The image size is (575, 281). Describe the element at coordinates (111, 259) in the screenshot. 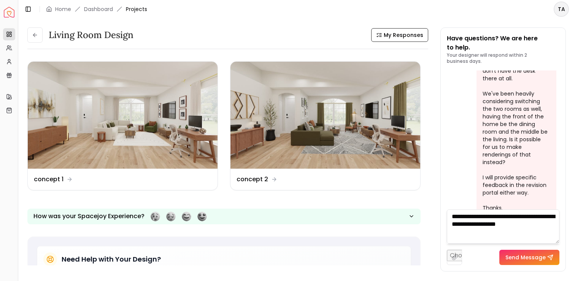

I see `h5: Need Help with Your Design?` at that location.